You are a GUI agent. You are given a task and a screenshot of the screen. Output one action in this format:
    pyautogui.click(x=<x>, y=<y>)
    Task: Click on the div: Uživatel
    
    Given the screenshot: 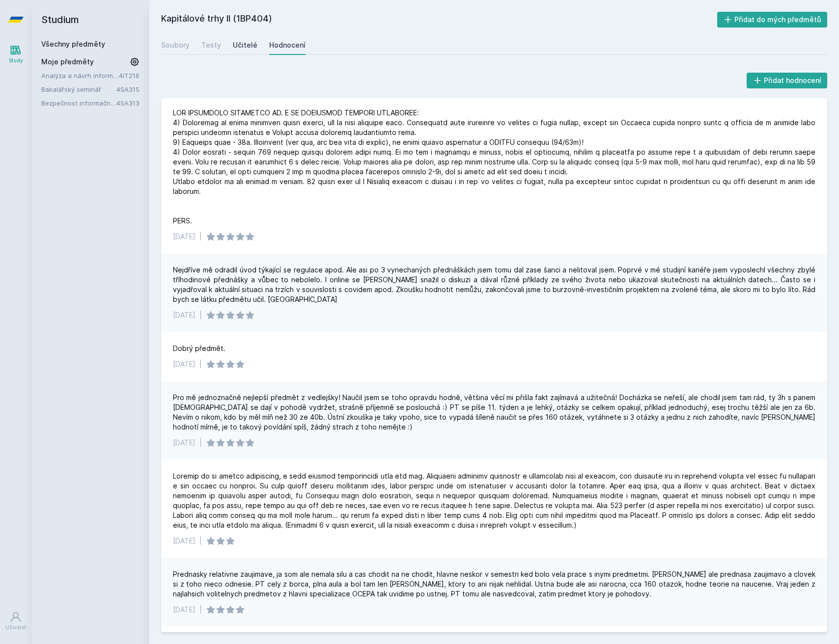 What is the action you would take?
    pyautogui.click(x=16, y=628)
    